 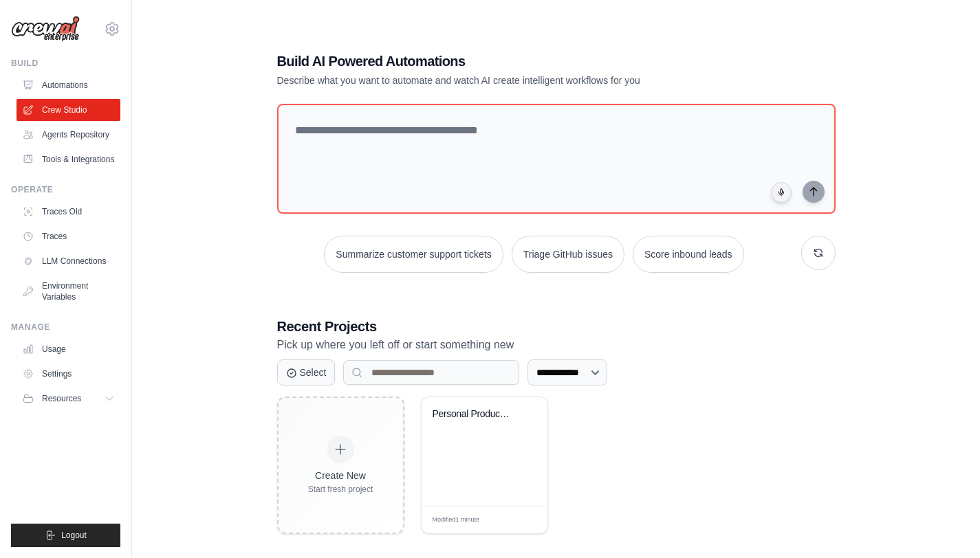 I want to click on span: Modified 1 minute, so click(x=456, y=520).